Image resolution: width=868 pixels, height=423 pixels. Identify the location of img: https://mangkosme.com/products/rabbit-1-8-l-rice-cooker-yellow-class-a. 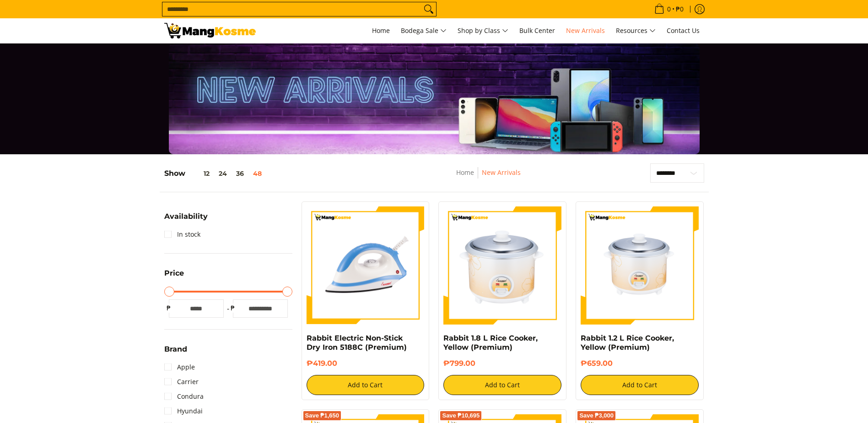
(502, 266).